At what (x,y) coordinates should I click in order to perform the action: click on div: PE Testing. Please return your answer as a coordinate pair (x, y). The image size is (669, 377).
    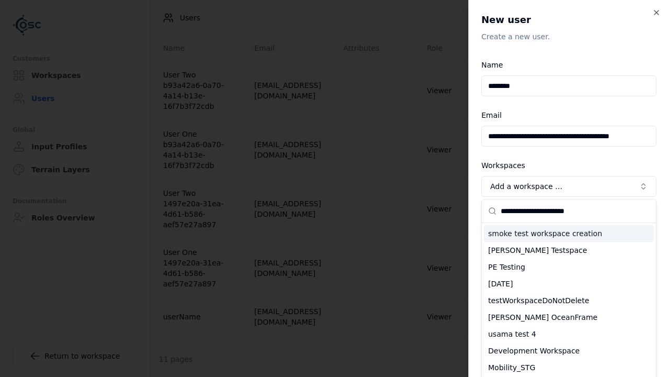
    Looking at the image, I should click on (569, 267).